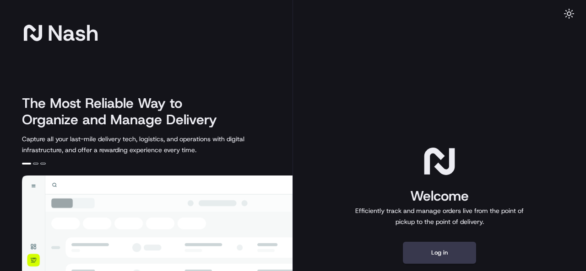  What do you see at coordinates (154, 145) in the screenshot?
I see `p: Capture all your last-mile delivery tech, logistics, and operations with digital infrastructure, ...` at bounding box center [154, 145].